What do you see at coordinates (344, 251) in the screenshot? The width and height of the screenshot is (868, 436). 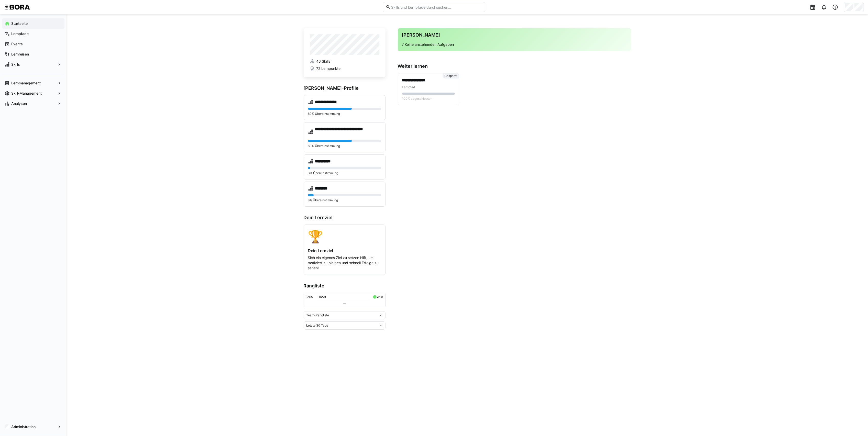 I see `h4: Dein Lernziel` at bounding box center [344, 251].